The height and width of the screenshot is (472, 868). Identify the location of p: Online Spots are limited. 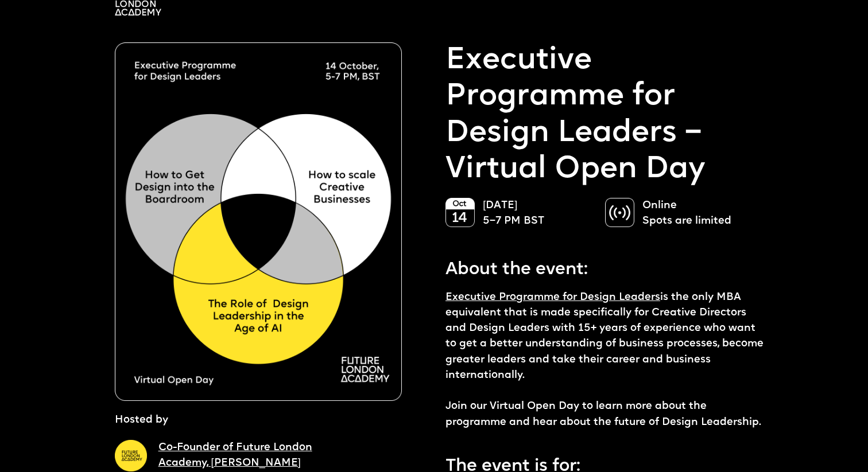
(698, 213).